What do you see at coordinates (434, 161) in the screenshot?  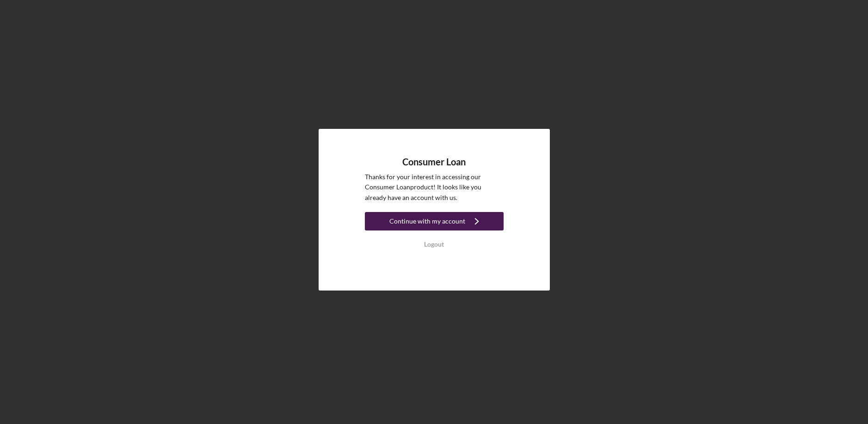 I see `h4: Consumer Loan` at bounding box center [434, 161].